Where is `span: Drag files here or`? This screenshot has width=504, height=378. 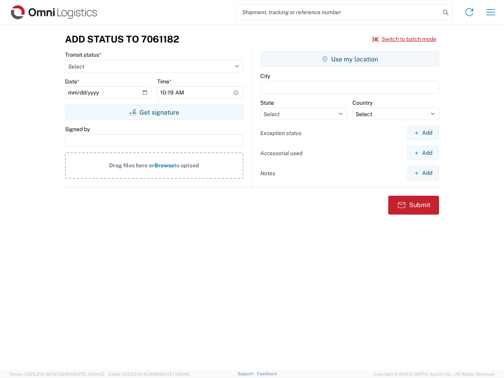 span: Drag files here or is located at coordinates (132, 166).